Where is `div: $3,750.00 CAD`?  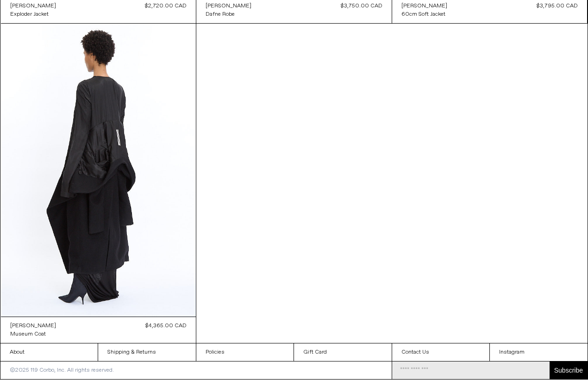
div: $3,750.00 CAD is located at coordinates (362, 6).